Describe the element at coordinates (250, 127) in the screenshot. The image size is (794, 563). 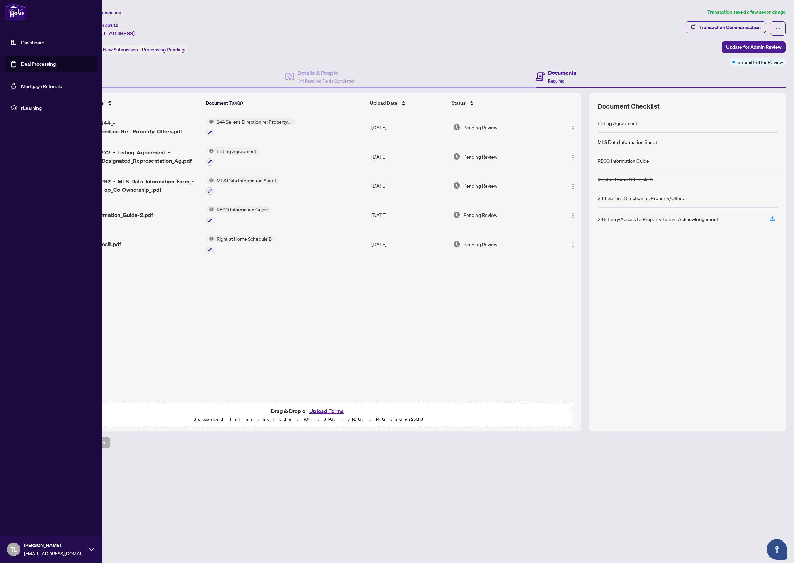
I see `button: Status Icon244 Seller’s Direction re: Property/Offers` at that location.